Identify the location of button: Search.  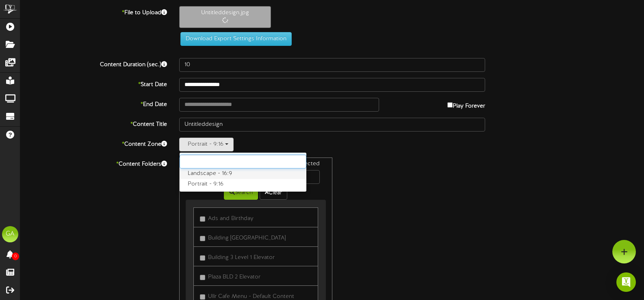
(241, 193).